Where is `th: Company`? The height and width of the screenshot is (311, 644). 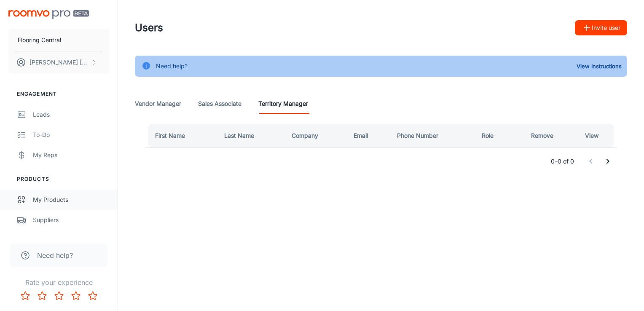
th: Company is located at coordinates (316, 136).